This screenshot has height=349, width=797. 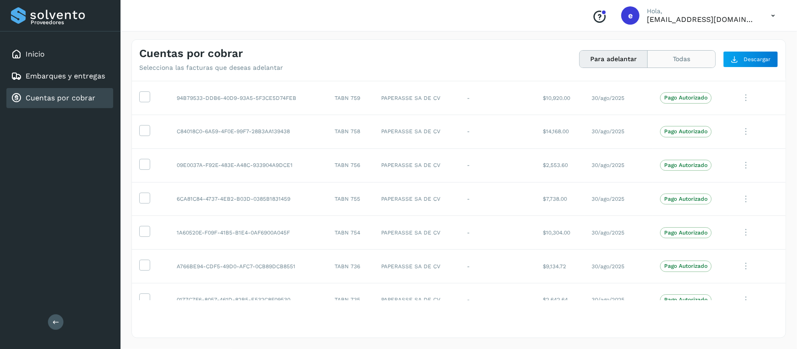 I want to click on td: TABN 735, so click(x=351, y=300).